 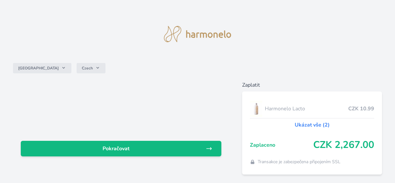 What do you see at coordinates (361, 109) in the screenshot?
I see `span: CZK 10.99` at bounding box center [361, 109].